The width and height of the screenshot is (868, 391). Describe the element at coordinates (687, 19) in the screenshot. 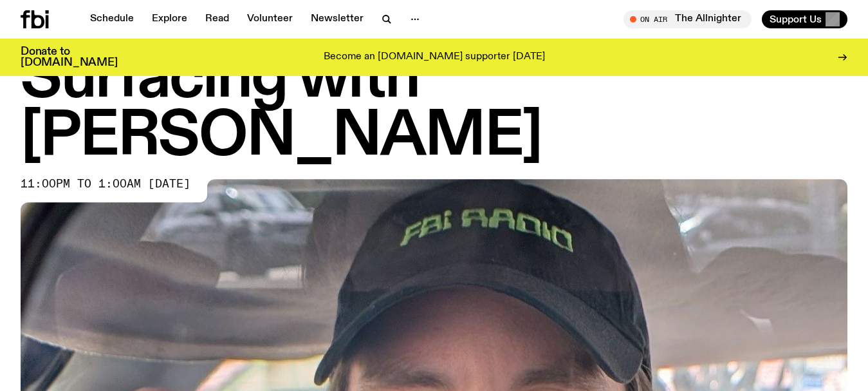

I see `button: On AirThe Allnighter` at that location.